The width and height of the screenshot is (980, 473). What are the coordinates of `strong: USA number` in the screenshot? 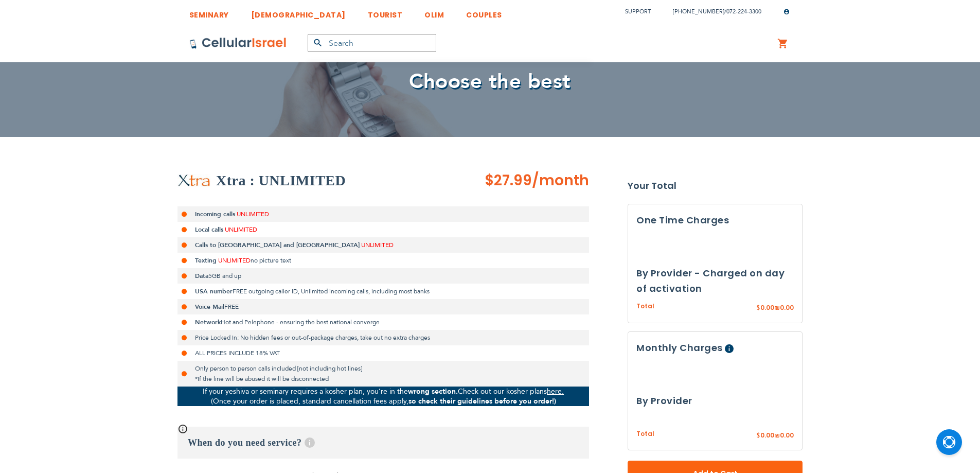 It's located at (213, 291).